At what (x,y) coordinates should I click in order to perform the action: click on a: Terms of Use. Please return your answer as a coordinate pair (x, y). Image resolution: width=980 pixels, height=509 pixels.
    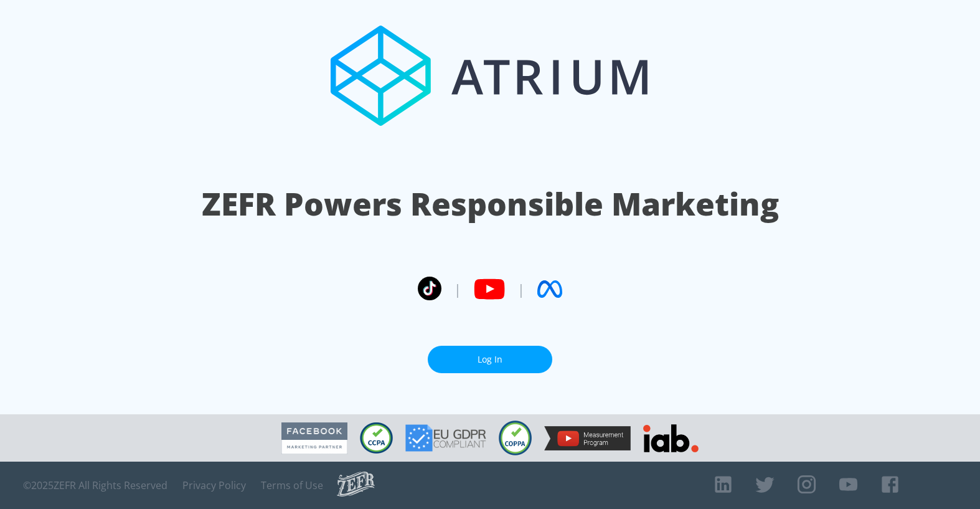
    Looking at the image, I should click on (292, 485).